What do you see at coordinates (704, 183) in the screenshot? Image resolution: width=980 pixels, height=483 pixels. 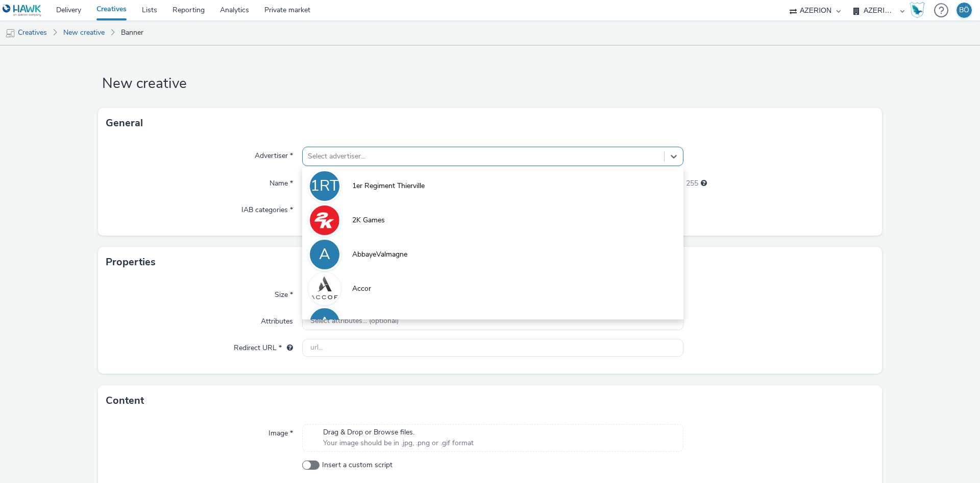 I see `div: Maximum 255 characters` at bounding box center [704, 183].